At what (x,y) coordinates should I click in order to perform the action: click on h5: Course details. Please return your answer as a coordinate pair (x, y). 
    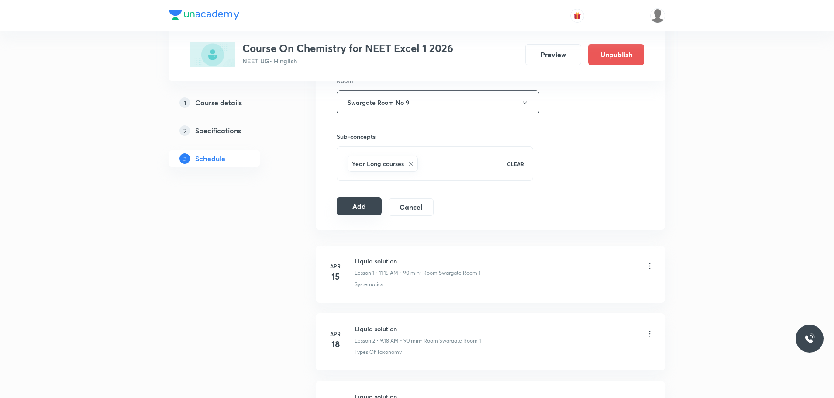
    Looking at the image, I should click on (218, 103).